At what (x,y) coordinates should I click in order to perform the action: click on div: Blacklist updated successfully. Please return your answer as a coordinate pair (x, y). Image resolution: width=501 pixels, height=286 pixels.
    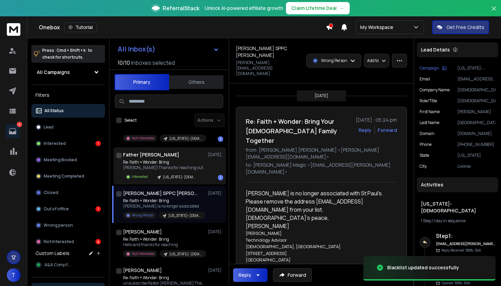
    Looking at the image, I should click on (423, 268).